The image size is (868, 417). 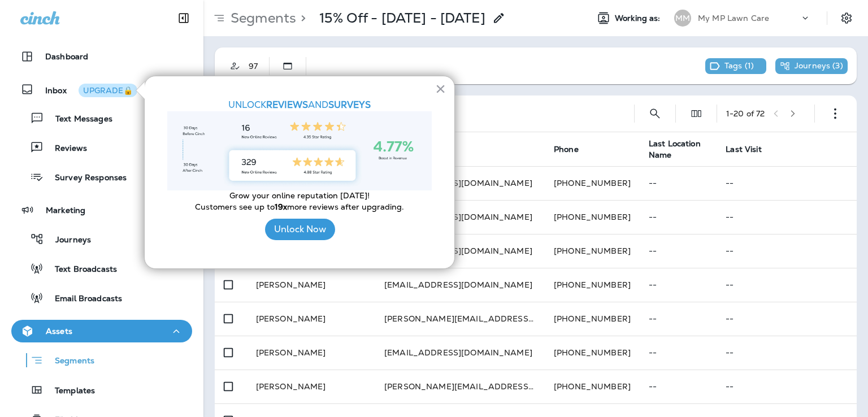 What do you see at coordinates (745, 113) in the screenshot?
I see `div: 1 - 20 of 72` at bounding box center [745, 113].